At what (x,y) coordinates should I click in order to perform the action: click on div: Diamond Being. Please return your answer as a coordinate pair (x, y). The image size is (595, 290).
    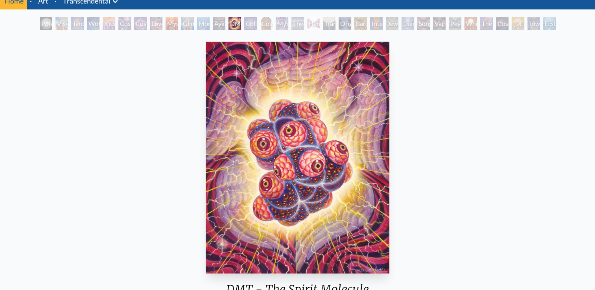
    Looking at the image, I should click on (408, 24).